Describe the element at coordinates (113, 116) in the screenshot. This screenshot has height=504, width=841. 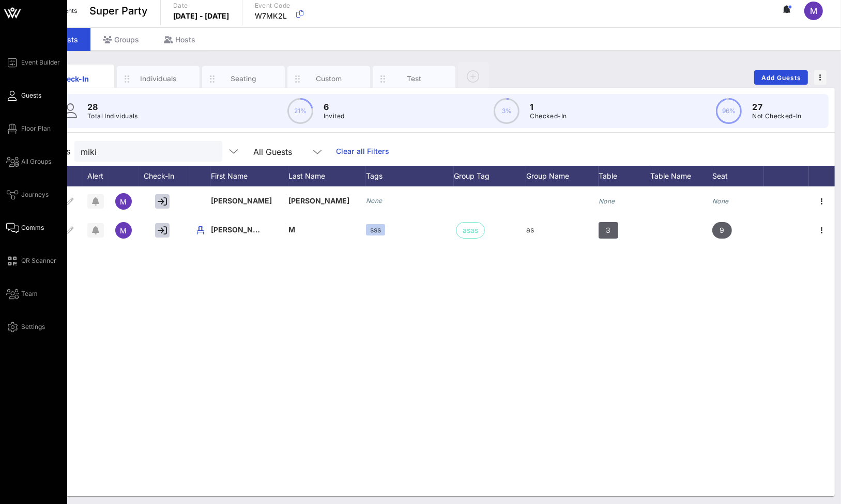
I see `p: Total Individuals` at that location.